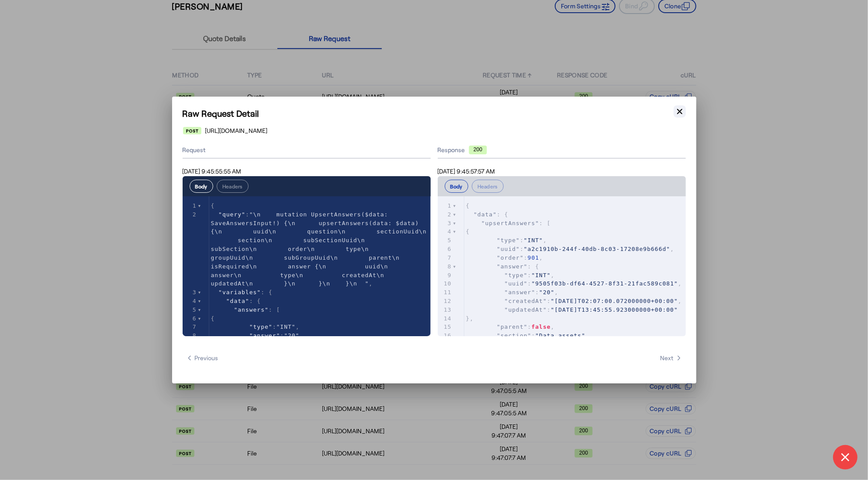 The image size is (868, 480). What do you see at coordinates (514, 335) in the screenshot?
I see `span: "section"` at bounding box center [514, 335].